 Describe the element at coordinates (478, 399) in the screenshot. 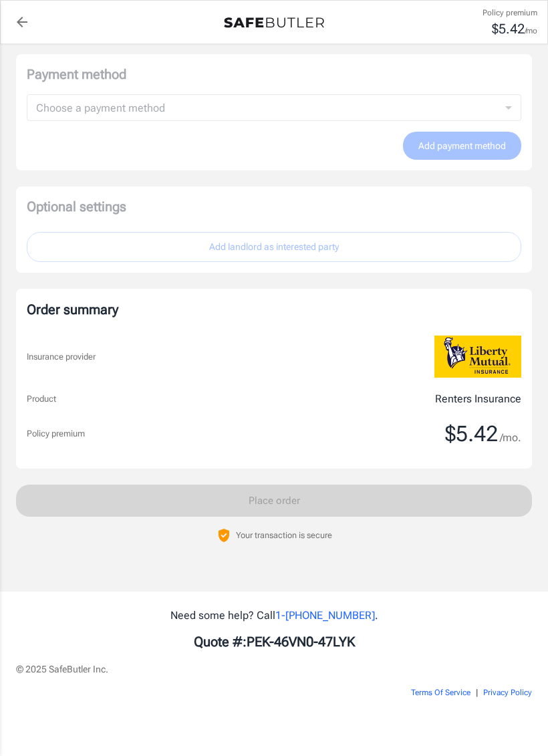

I see `p: Renters Insurance` at that location.